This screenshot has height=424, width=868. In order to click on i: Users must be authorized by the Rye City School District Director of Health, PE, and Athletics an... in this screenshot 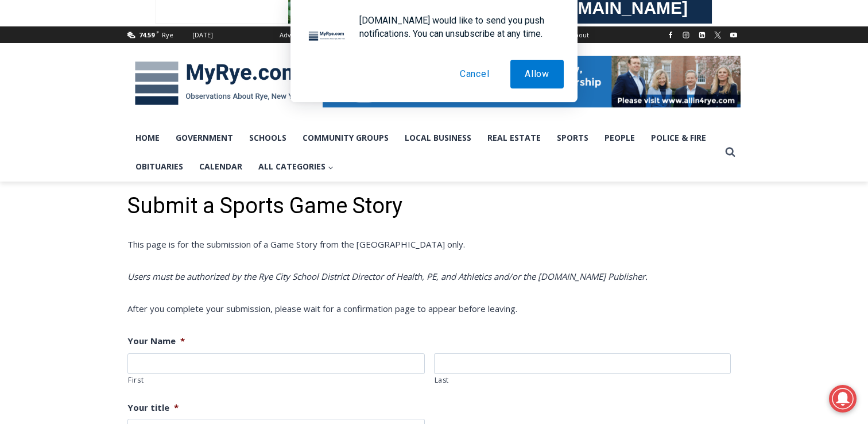, I will do `click(387, 276)`.